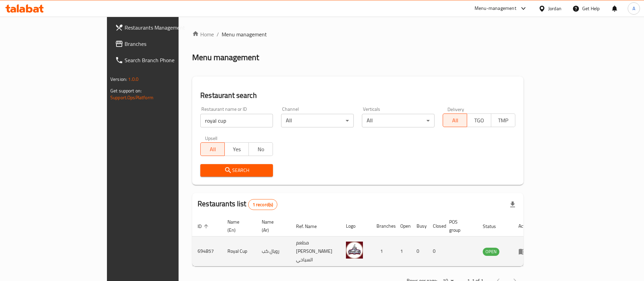 This screenshot has width=644, height=281. What do you see at coordinates (236, 149) in the screenshot?
I see `button: Yes` at bounding box center [236, 149].